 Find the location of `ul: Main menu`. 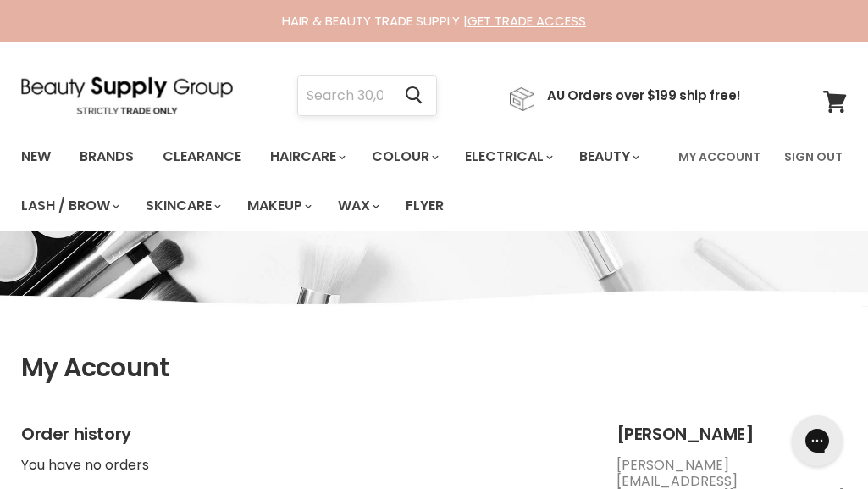

ul: Main menu is located at coordinates (339, 181).